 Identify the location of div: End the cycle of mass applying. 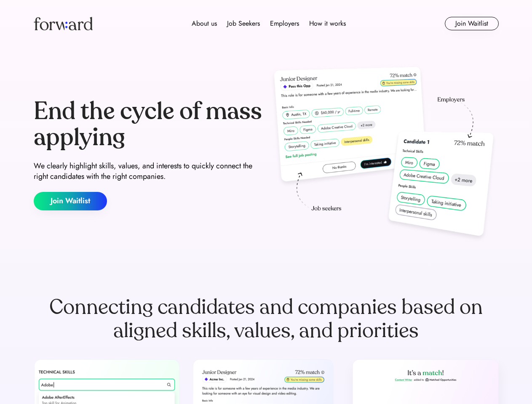
(149, 124).